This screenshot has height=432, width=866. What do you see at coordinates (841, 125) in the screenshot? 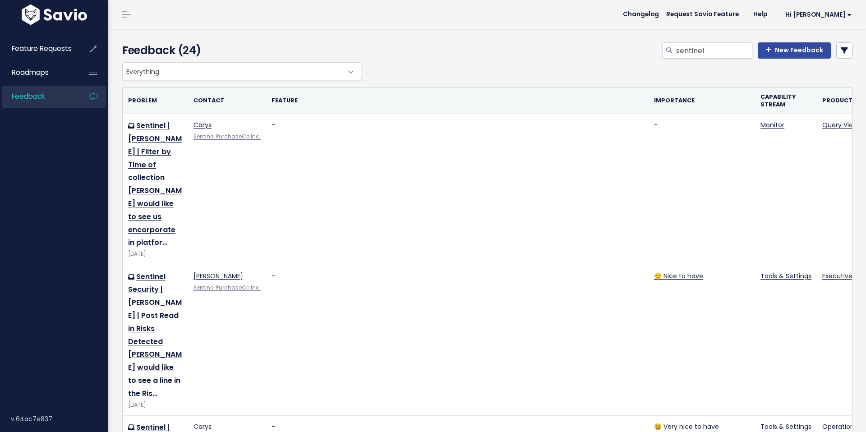
I see `a: Query Views` at bounding box center [841, 125].